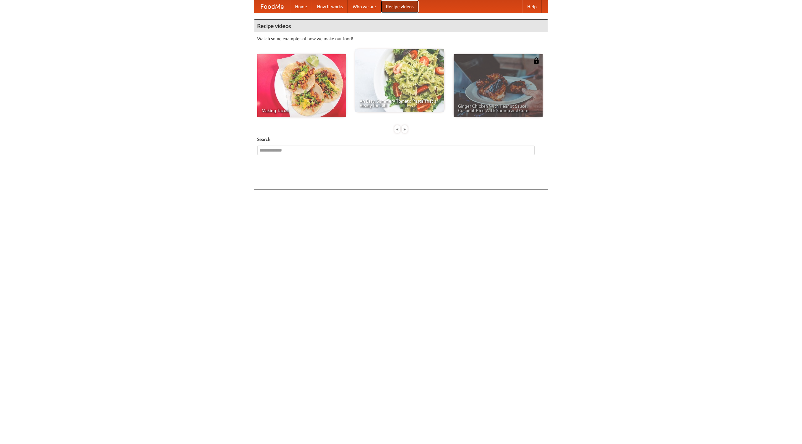 The height and width of the screenshot is (444, 802). Describe the element at coordinates (365, 7) in the screenshot. I see `a: Who we are` at that location.